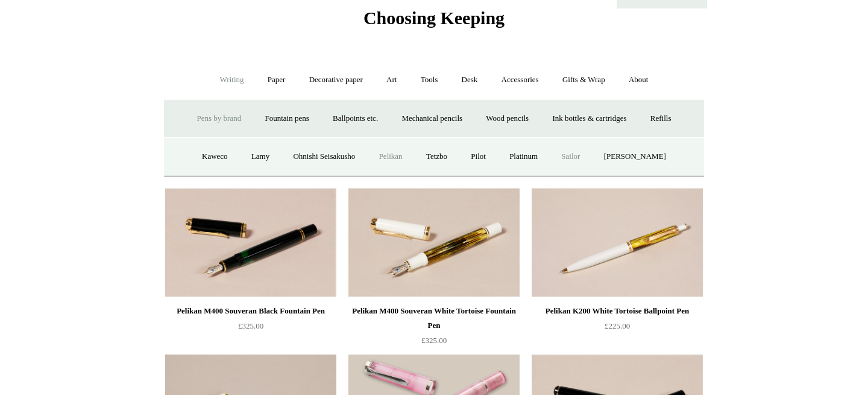 The width and height of the screenshot is (868, 395). I want to click on div: Pelikan M400 Souveran Black Fountain Pen, so click(251, 311).